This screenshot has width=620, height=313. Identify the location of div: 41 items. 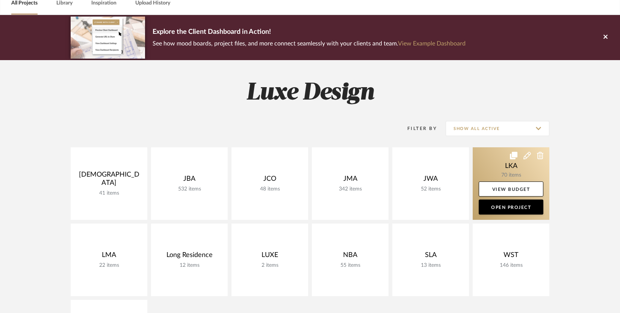
(109, 193).